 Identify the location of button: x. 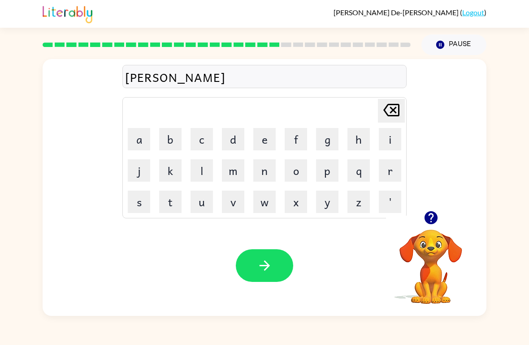
(296, 202).